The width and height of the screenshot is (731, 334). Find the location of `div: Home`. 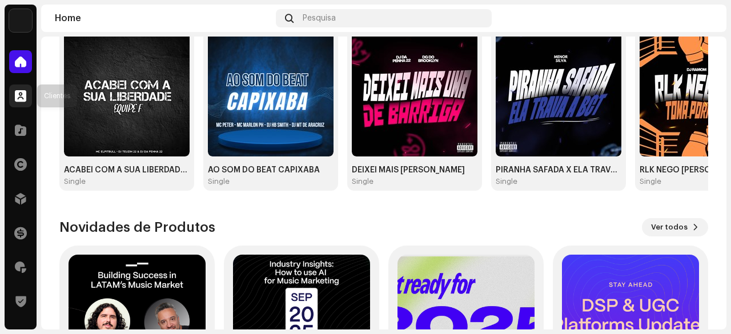

div: Home is located at coordinates (163, 18).